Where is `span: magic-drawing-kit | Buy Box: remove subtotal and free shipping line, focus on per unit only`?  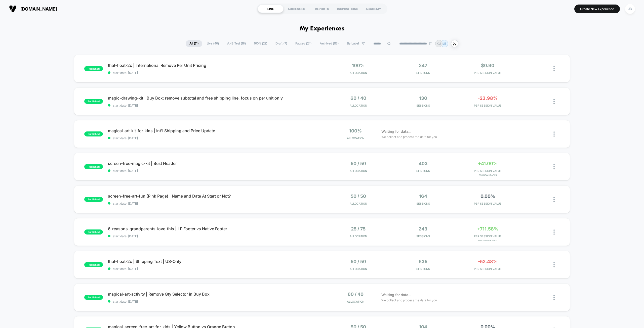
span: magic-drawing-kit | Buy Box: remove subtotal and free shipping line, focus on per unit only is located at coordinates (215, 98).